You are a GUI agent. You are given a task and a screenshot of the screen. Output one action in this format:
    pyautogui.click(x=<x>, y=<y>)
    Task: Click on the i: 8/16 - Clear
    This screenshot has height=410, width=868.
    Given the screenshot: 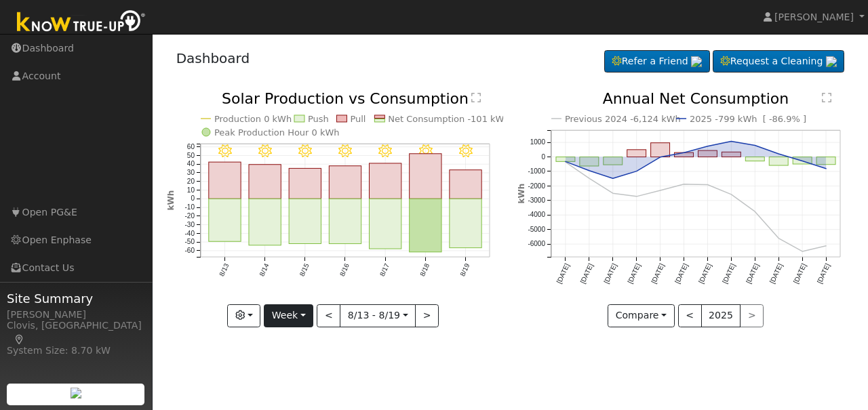 What is the action you would take?
    pyautogui.click(x=345, y=152)
    